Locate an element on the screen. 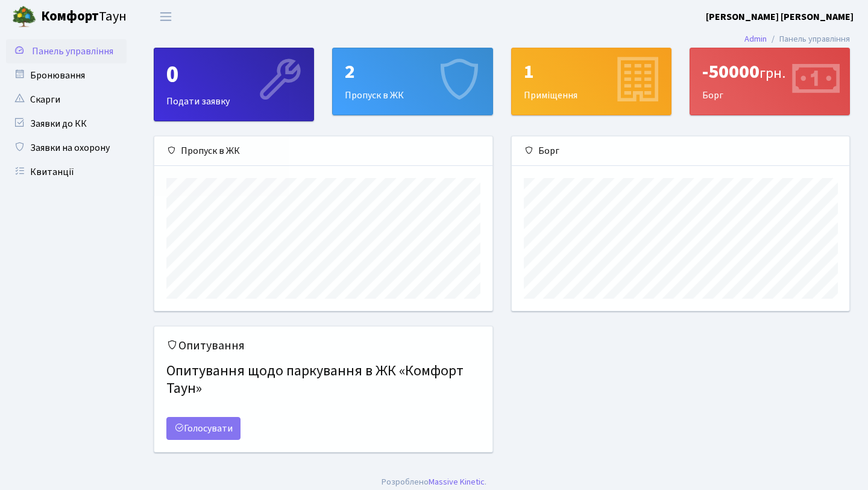 The height and width of the screenshot is (490, 868). a: 0Подати заявку is located at coordinates (234, 85).